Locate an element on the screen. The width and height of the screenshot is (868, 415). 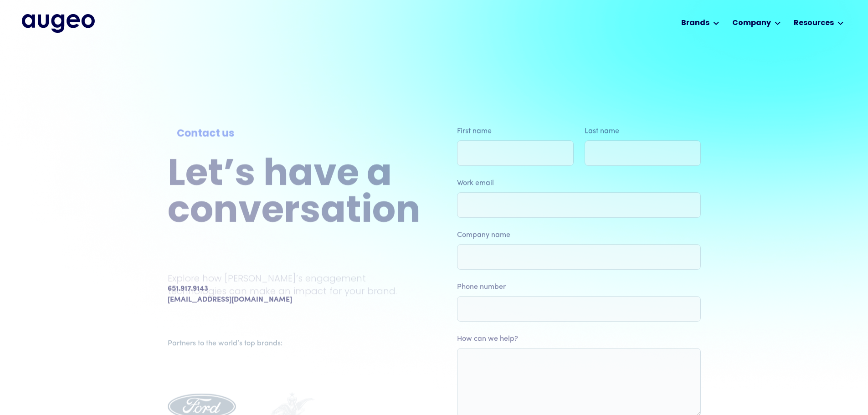
div: Company is located at coordinates (751, 23).